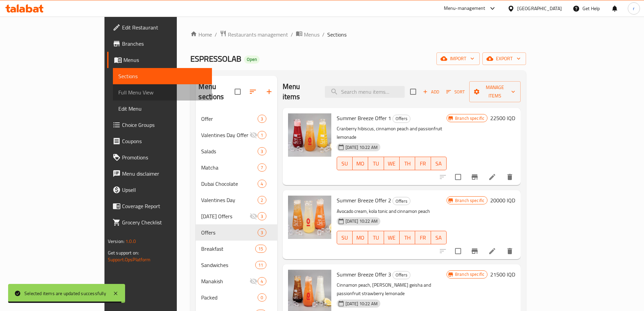 This screenshot has height=311, width=644. Describe the element at coordinates (162, 76) in the screenshot. I see `a: Sections` at that location.